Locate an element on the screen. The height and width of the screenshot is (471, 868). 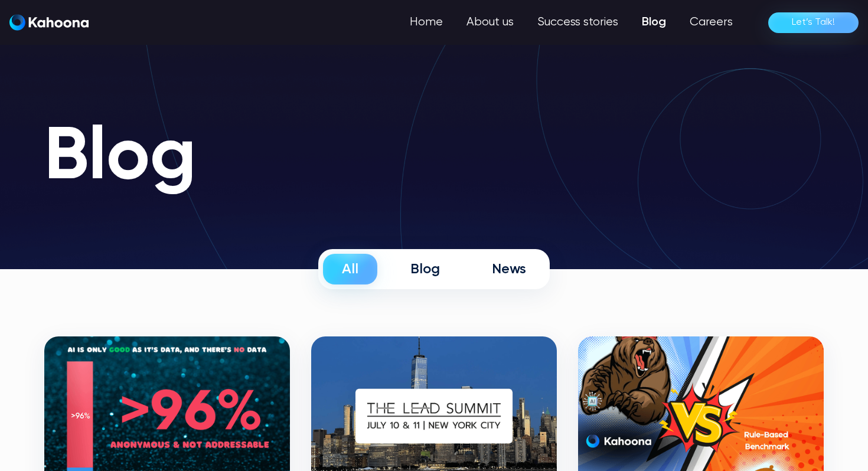
a: Success stories is located at coordinates (578, 23).